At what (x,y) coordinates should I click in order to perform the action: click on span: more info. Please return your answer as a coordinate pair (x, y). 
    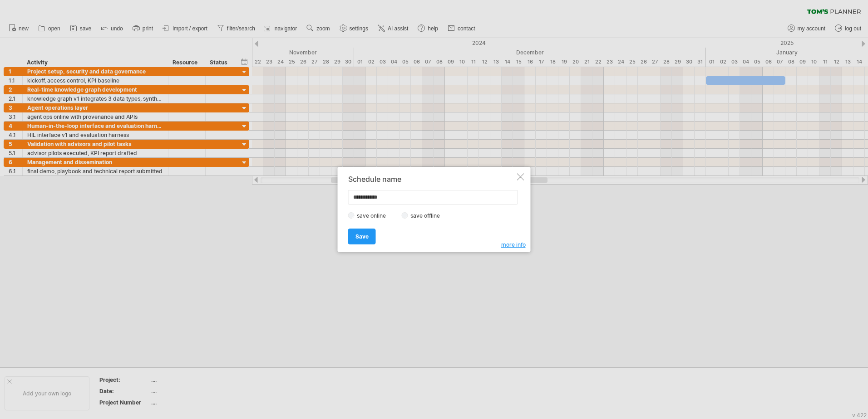
    Looking at the image, I should click on (514, 244).